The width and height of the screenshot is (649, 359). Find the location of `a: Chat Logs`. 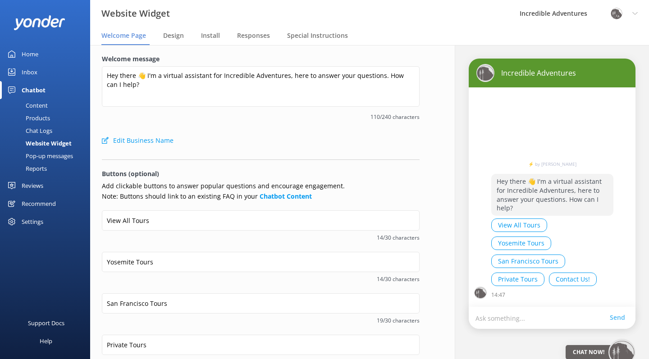

a: Chat Logs is located at coordinates (48, 131).